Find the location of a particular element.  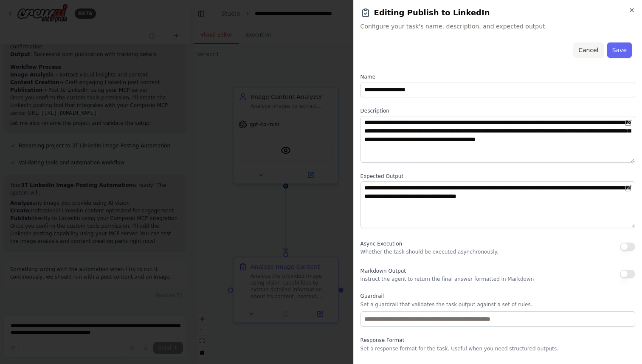

p: Instruct the agent to return the final answer formatted in Markdown is located at coordinates (448, 279).